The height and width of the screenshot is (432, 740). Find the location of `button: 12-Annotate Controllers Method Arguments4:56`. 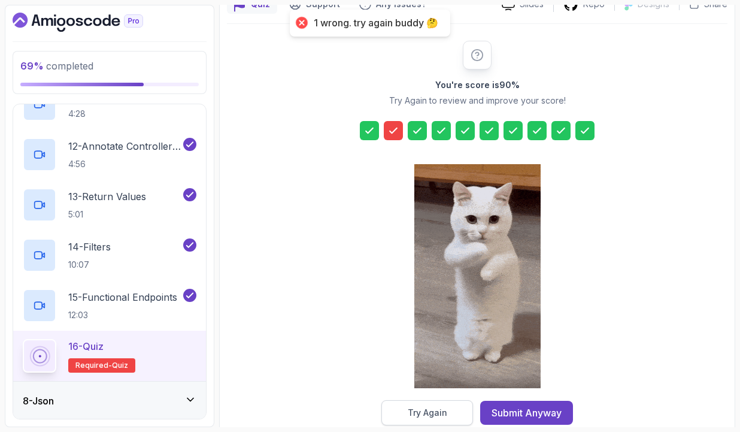

button: 12-Annotate Controllers Method Arguments4:56 is located at coordinates (110, 155).